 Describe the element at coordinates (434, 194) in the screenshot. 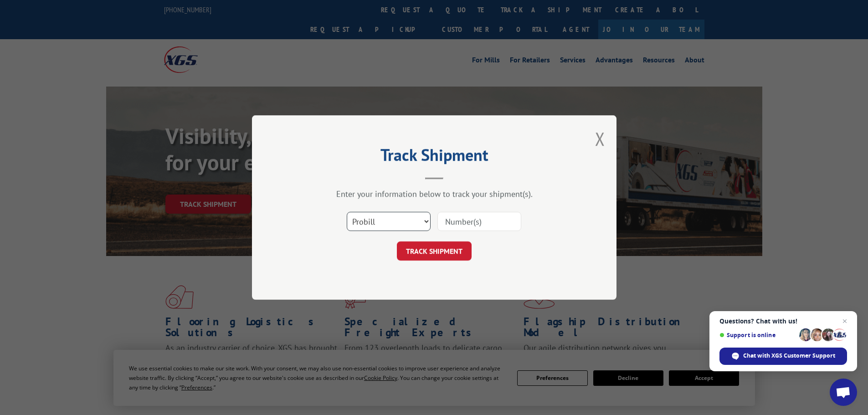

I see `div: Enter your information below to track your shipment(s).` at that location.